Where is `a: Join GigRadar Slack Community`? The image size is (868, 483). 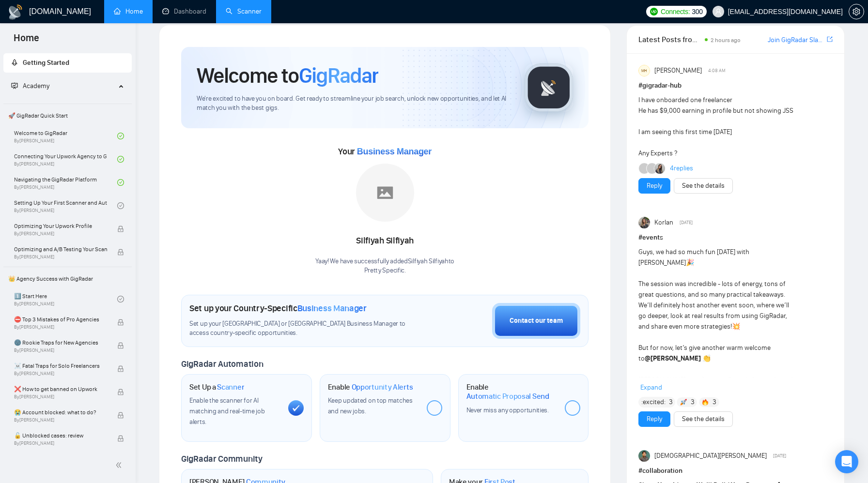 a: Join GigRadar Slack Community is located at coordinates (796, 40).